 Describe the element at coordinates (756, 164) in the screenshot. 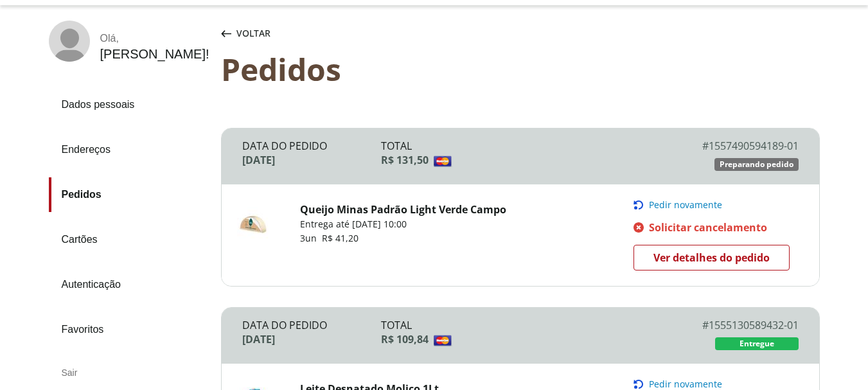

I see `span: Preparando pedido` at that location.